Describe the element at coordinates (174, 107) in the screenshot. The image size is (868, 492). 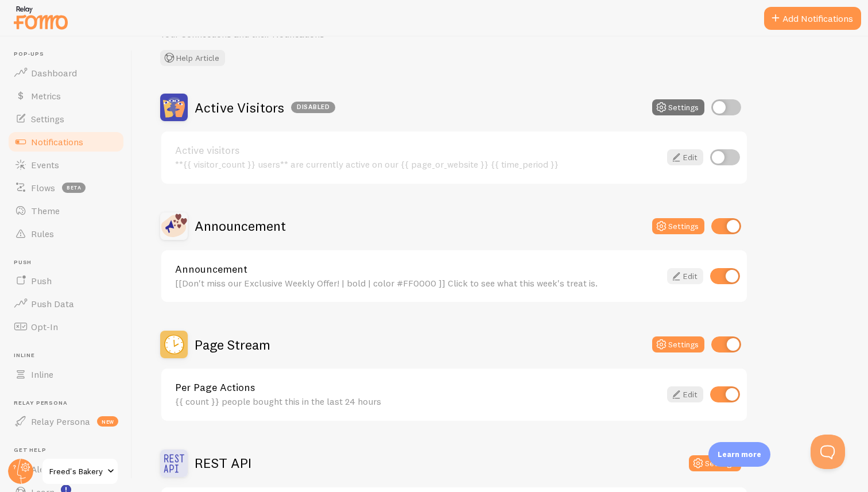
I see `img: Active Visitors` at that location.